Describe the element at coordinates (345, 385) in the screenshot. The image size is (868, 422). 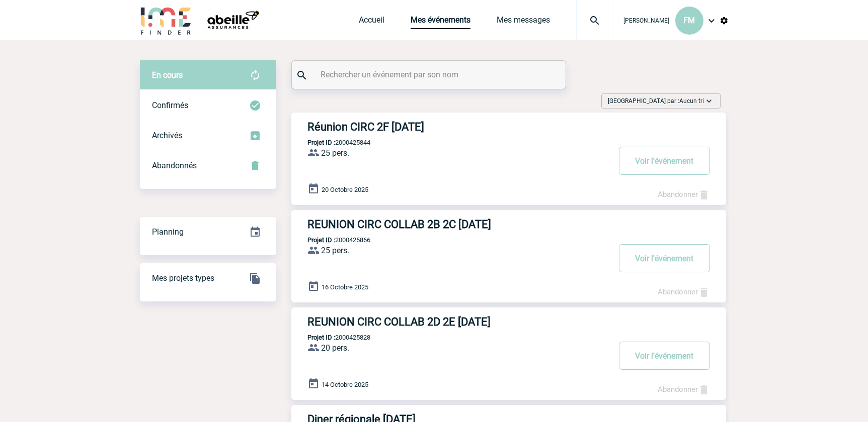
I see `span: 14 Octobre 2025` at that location.